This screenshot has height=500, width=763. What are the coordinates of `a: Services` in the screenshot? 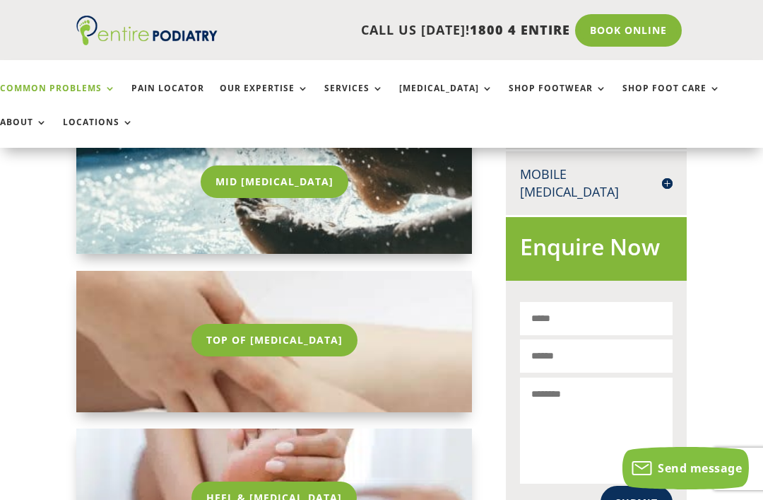 It's located at (354, 98).